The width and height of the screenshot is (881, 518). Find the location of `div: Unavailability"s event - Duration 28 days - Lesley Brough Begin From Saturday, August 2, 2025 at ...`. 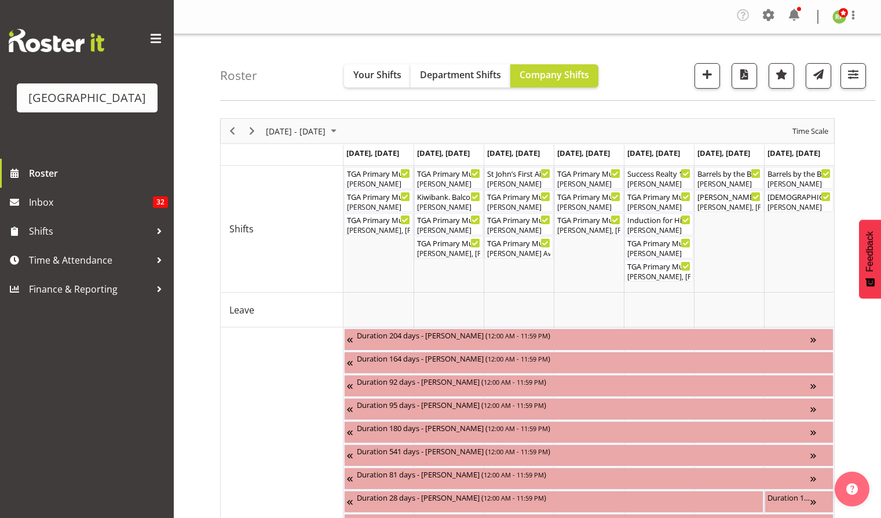

div: Unavailability"s event - Duration 28 days - Lesley Brough Begin From Saturday, August 2, 2025 at ... is located at coordinates (554, 502).